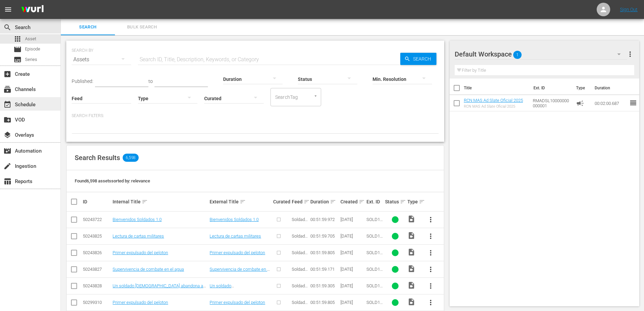 Image resolution: width=644 pixels, height=311 pixels. What do you see at coordinates (611, 103) in the screenshot?
I see `td: 00:02:00.687` at bounding box center [611, 103].